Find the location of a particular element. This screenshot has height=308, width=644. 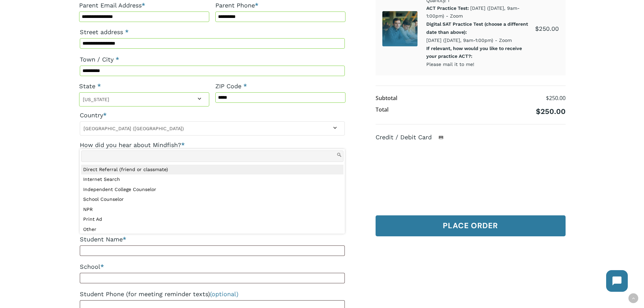

li: Direct Referral (friend or classmate) is located at coordinates (213, 170).